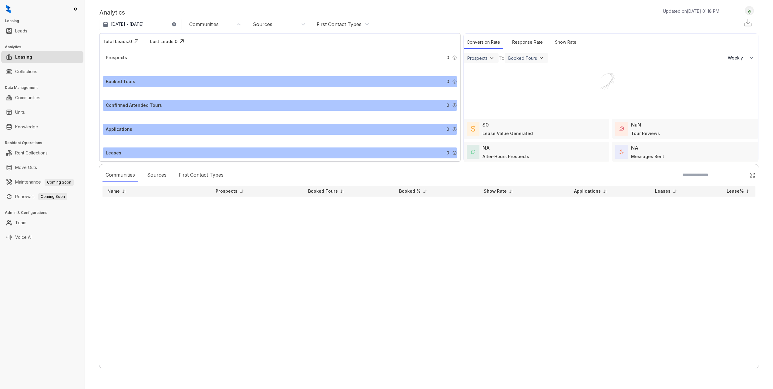  I want to click on img: TourReviews, so click(622, 129).